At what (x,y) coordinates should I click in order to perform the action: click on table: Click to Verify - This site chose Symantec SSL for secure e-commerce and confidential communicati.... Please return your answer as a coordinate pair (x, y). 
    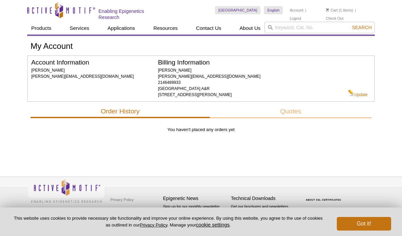
    Looking at the image, I should click on (324, 196).